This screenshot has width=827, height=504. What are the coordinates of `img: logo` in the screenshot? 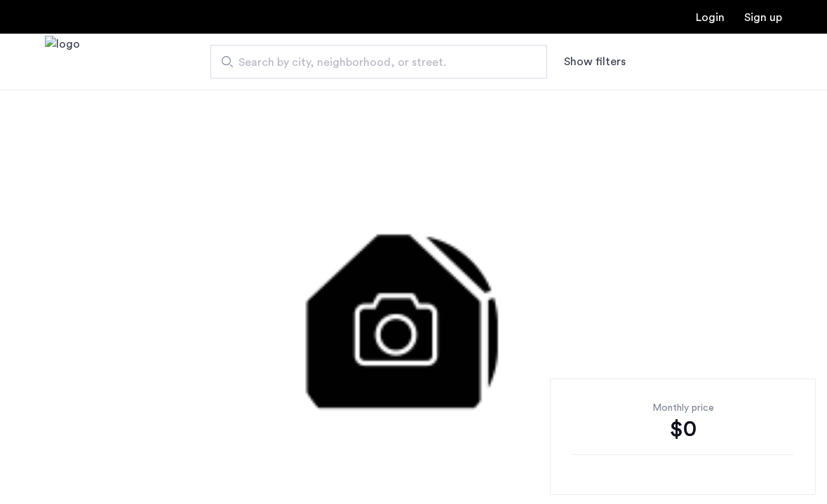 It's located at (62, 61).